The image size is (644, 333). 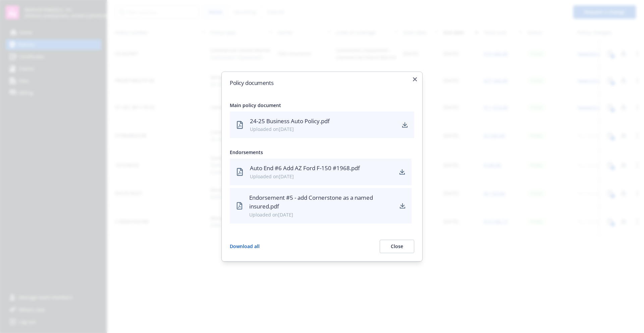 I want to click on h2: Policy documents, so click(x=322, y=82).